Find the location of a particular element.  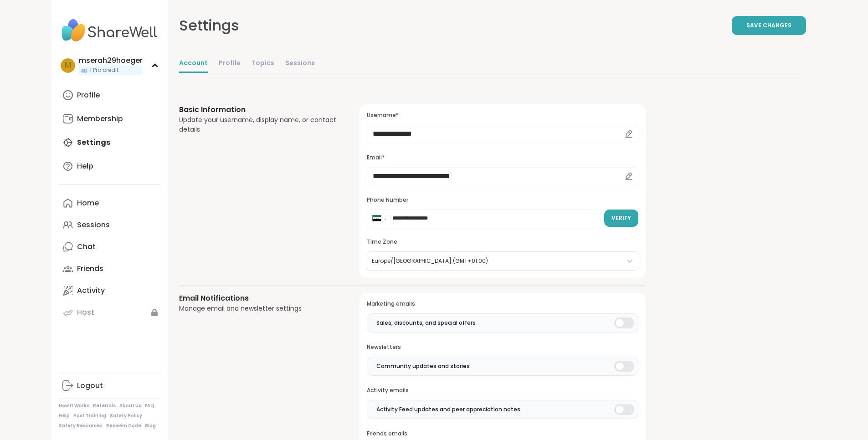

span: m is located at coordinates (68, 65).